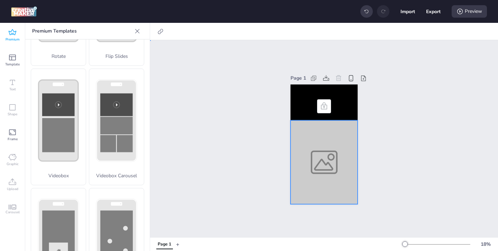 The image size is (498, 251). I want to click on span: Upload, so click(12, 189).